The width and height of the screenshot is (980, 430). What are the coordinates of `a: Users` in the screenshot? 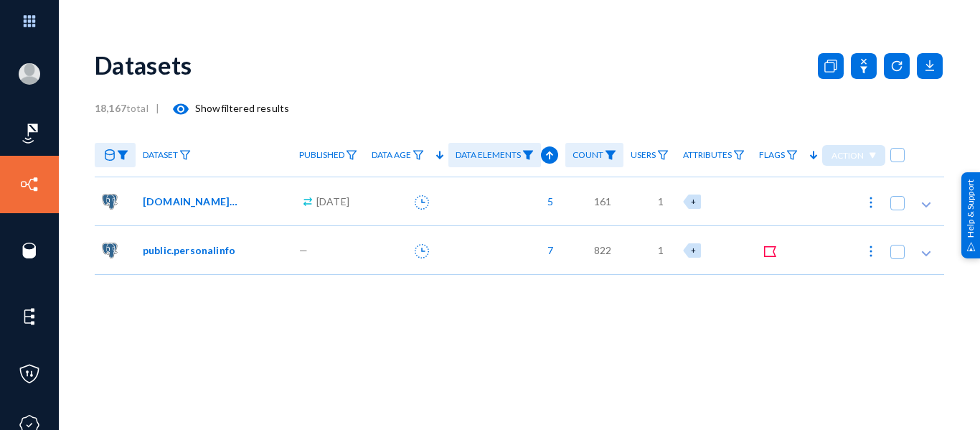 It's located at (650, 155).